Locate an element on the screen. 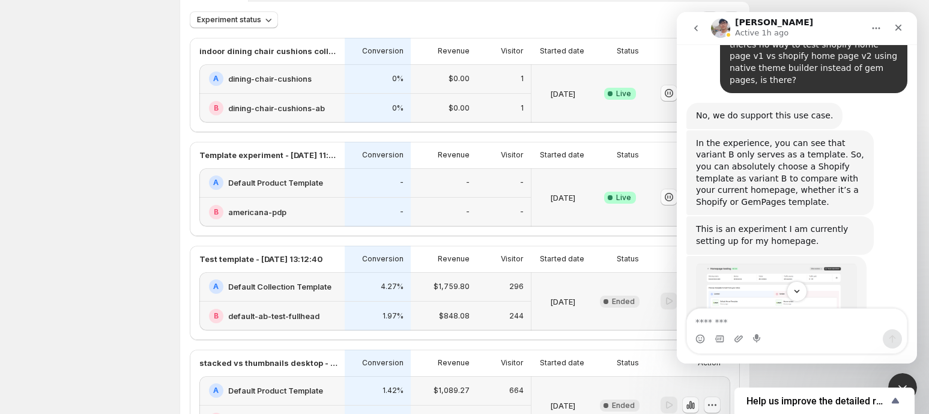 This screenshot has height=414, width=929. p: 4.27% is located at coordinates (392, 286).